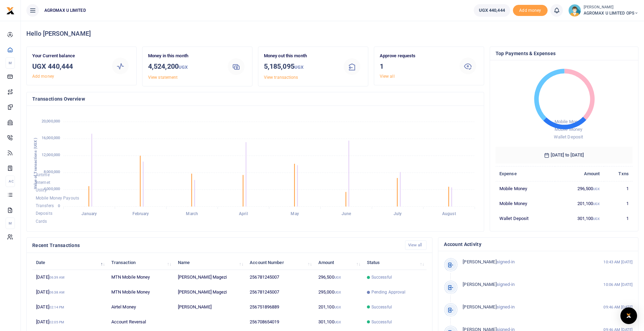 This screenshot has height=331, width=644. I want to click on h4: Top Payments & Expenses, so click(564, 54).